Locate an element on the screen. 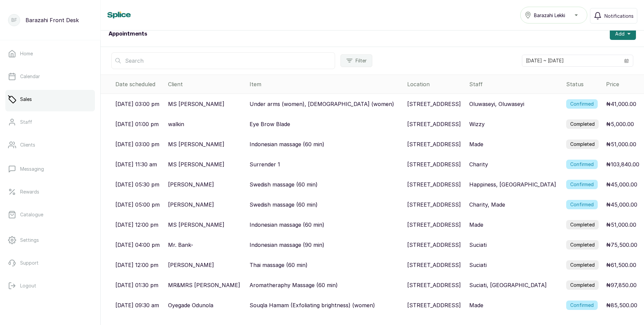  p: Mr. Bank- is located at coordinates (181, 245).